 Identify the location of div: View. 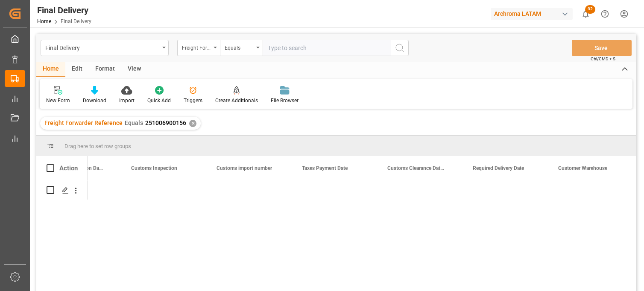
(134, 70).